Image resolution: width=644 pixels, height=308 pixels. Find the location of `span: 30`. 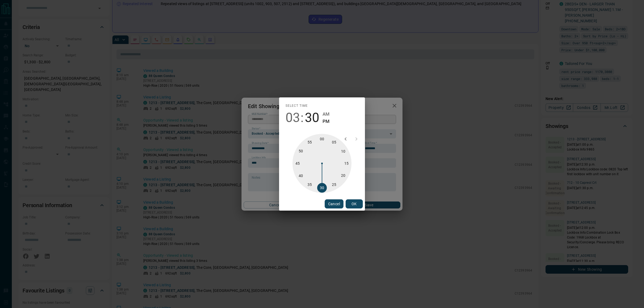

span: 30 is located at coordinates (312, 118).